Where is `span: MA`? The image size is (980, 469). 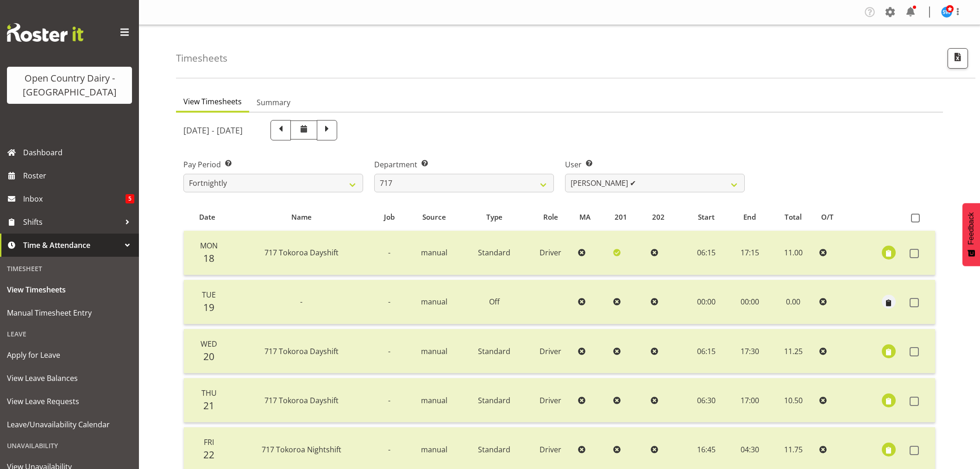 span: MA is located at coordinates (585, 217).